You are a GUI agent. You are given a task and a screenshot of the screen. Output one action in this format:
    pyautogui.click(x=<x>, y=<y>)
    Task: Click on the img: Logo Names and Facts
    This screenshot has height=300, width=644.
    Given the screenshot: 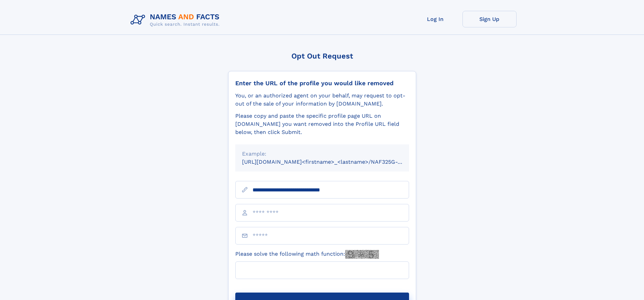 What is the action you would take?
    pyautogui.click(x=176, y=20)
    